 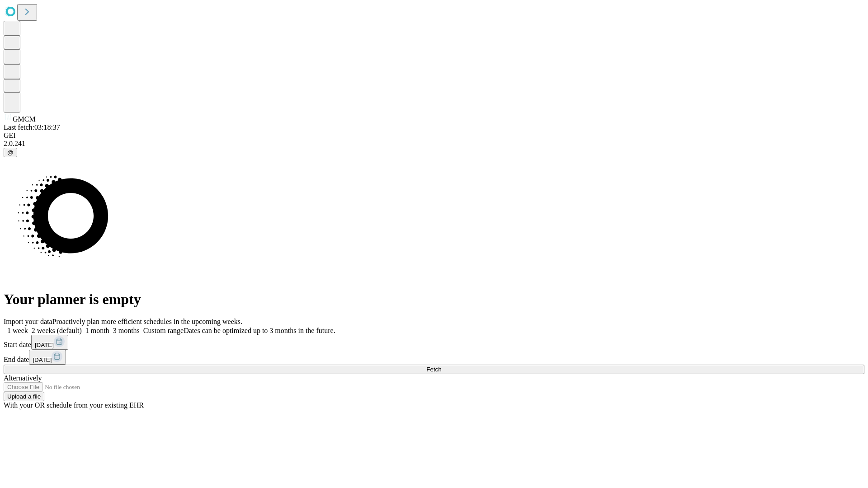 What do you see at coordinates (433, 369) in the screenshot?
I see `span: Fetch` at bounding box center [433, 369].